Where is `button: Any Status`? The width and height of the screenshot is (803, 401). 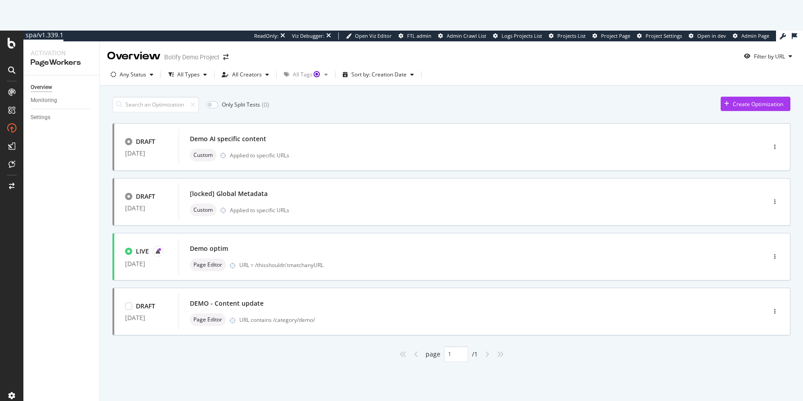 button: Any Status is located at coordinates (132, 75).